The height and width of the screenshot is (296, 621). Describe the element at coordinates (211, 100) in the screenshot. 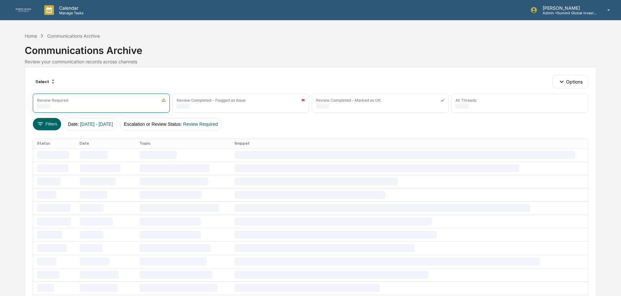

I see `div: Review Completed - Flagged as Issue` at that location.